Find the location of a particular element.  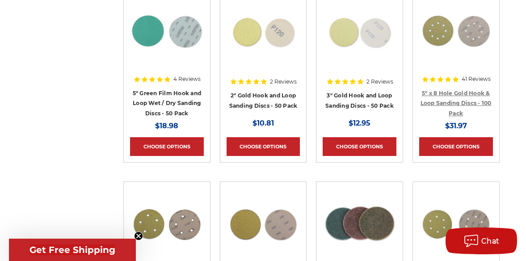

span: $31.97 is located at coordinates (456, 126).